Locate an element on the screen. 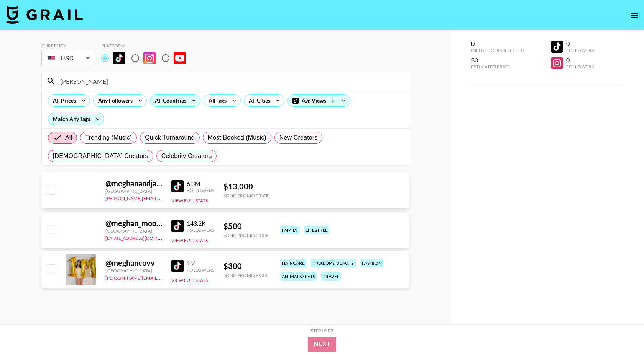  div: All Countries is located at coordinates (169, 101).